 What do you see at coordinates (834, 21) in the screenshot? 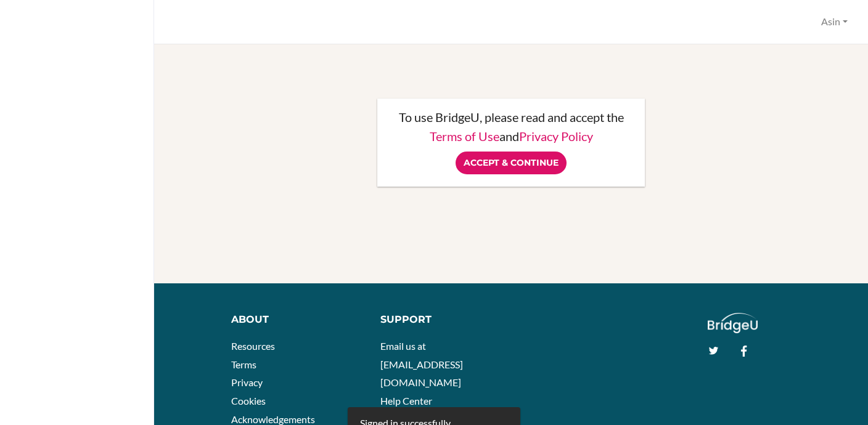
I see `button: Asin` at bounding box center [834, 21].